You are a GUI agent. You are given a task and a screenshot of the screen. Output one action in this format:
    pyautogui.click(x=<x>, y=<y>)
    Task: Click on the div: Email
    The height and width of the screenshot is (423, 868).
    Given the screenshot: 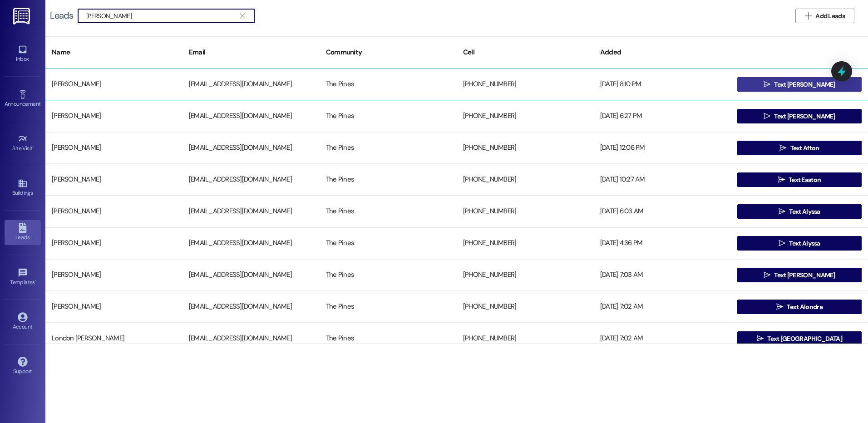 What is the action you would take?
    pyautogui.click(x=251, y=52)
    